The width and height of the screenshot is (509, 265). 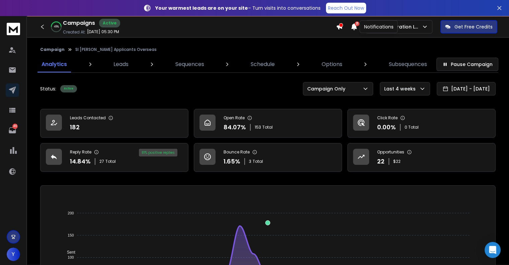 What do you see at coordinates (492, 250) in the screenshot?
I see `div: Open Intercom Messenger` at bounding box center [492, 250].